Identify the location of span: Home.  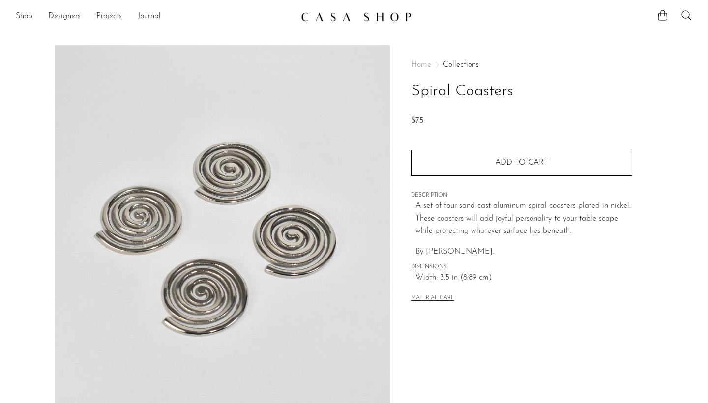
(421, 65).